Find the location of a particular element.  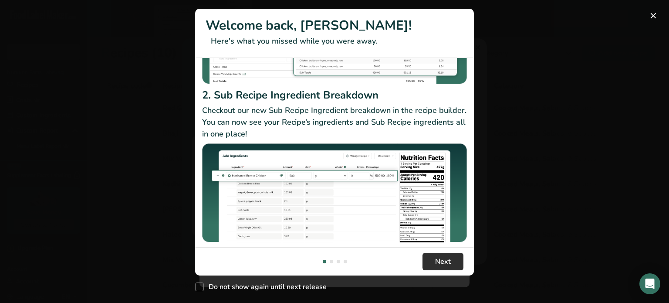

h2: 2. Sub Recipe Ingredient Breakdown is located at coordinates (334, 95).